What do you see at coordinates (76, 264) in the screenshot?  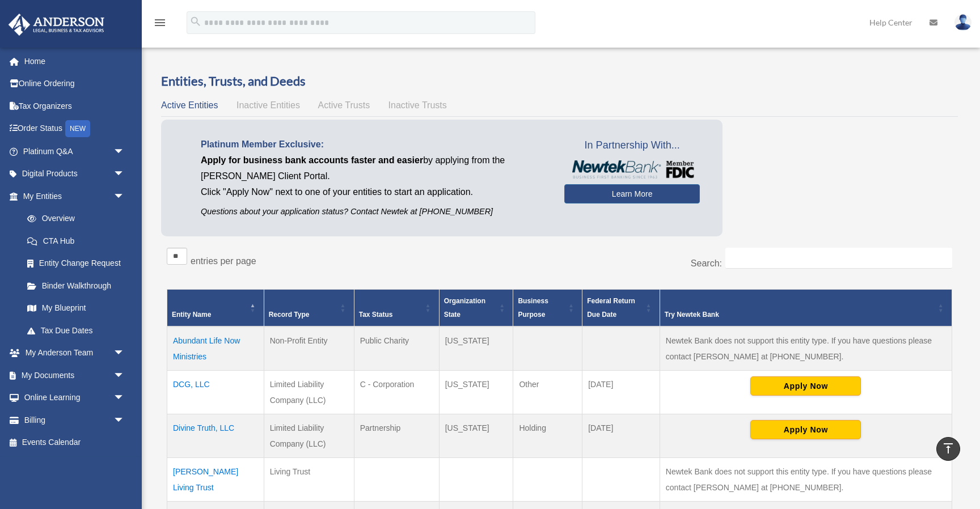 I see `a: Entity Change Request` at bounding box center [76, 264].